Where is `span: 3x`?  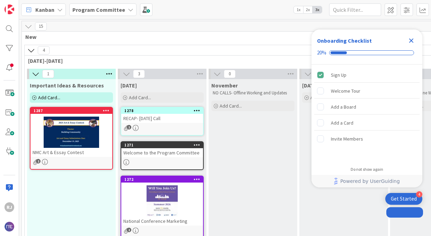
span: 3x is located at coordinates (317, 10).